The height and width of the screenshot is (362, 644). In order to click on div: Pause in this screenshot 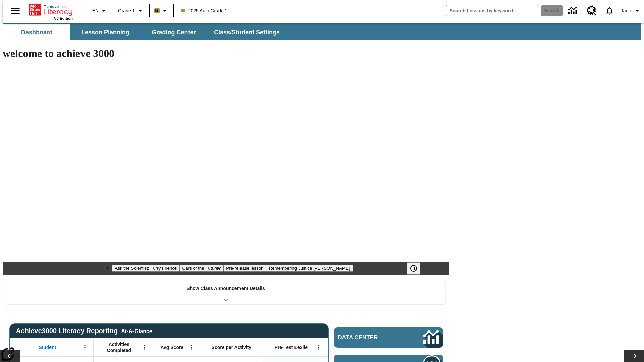, I will do `click(417, 268)`.